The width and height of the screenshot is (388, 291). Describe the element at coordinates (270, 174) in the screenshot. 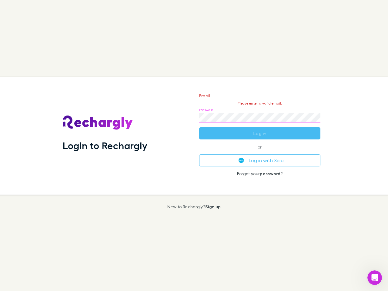

I see `a: password` at that location.